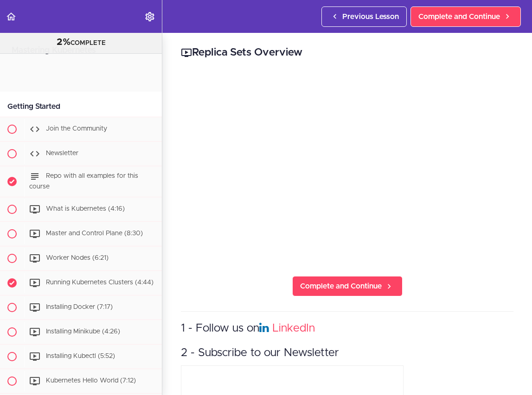  Describe the element at coordinates (364, 17) in the screenshot. I see `a: Previous Lesson` at that location.